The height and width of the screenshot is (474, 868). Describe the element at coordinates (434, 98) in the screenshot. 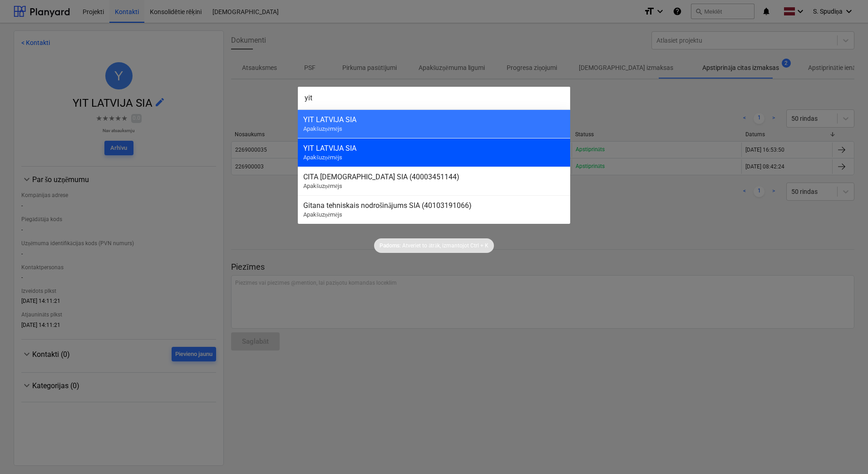

I see `input: Meklēt projektus, rindas, līgumus, progresa ziņojumus, apakšuzņēmējus ...` at that location.